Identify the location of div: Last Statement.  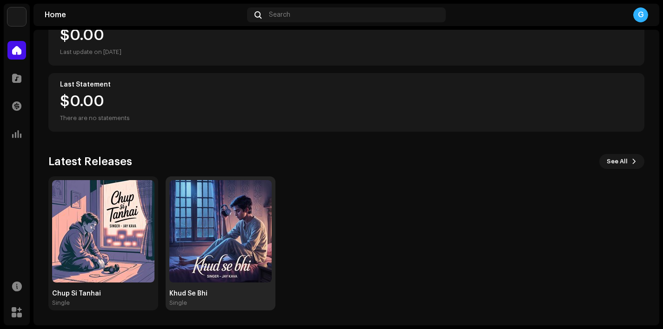
(346, 85).